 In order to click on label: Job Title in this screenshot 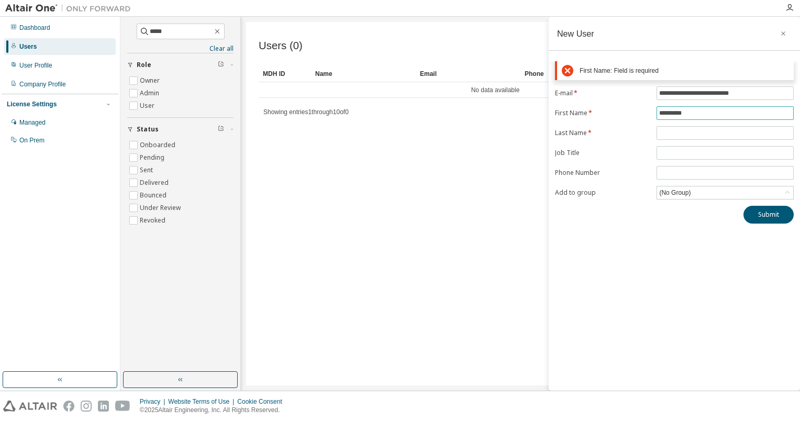, I will do `click(603, 153)`.